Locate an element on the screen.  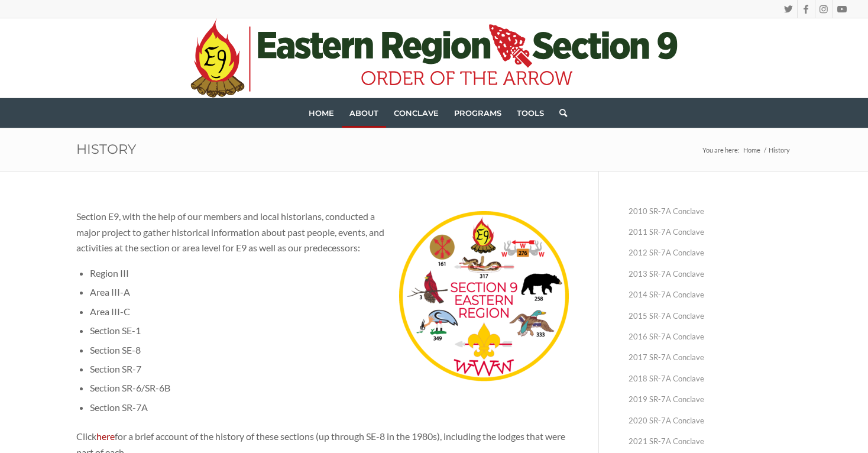
a: 2011 SR-7A Conclave is located at coordinates (710, 232).